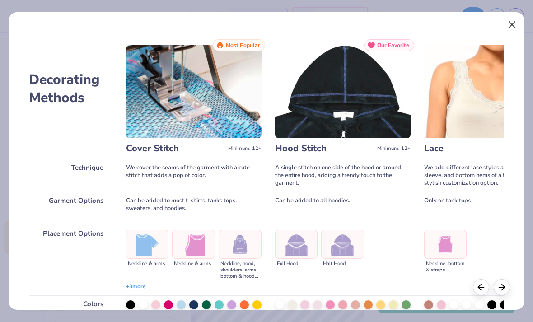  Describe the element at coordinates (445, 267) in the screenshot. I see `div: Neckline, bottom & straps` at that location.